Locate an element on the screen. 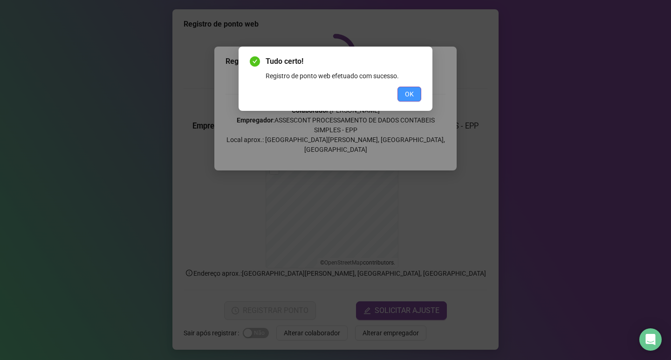  div: Registro de ponto web efetuado com sucesso. is located at coordinates (344, 76).